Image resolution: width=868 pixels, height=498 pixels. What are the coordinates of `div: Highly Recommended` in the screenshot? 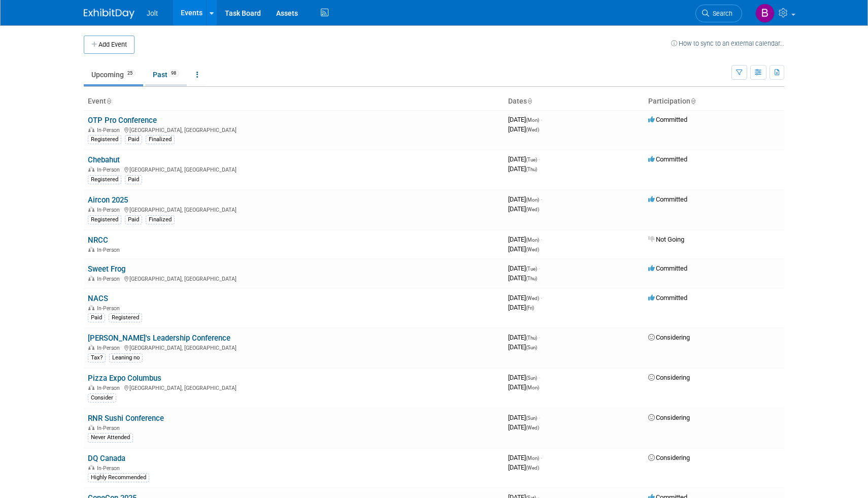 It's located at (118, 477).